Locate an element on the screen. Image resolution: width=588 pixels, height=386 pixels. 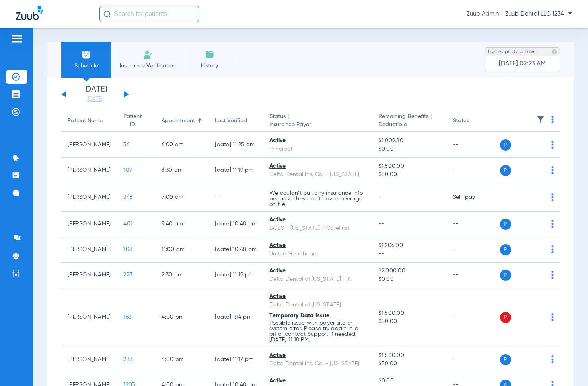
p: We couldn’t pull any insurance info because they don’t have coverage on file. is located at coordinates (317, 198).